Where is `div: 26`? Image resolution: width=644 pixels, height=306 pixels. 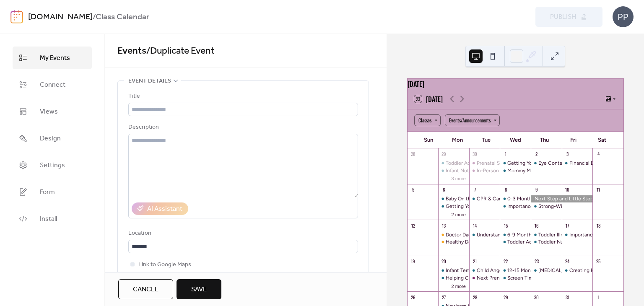
div: 26 is located at coordinates (413, 297).